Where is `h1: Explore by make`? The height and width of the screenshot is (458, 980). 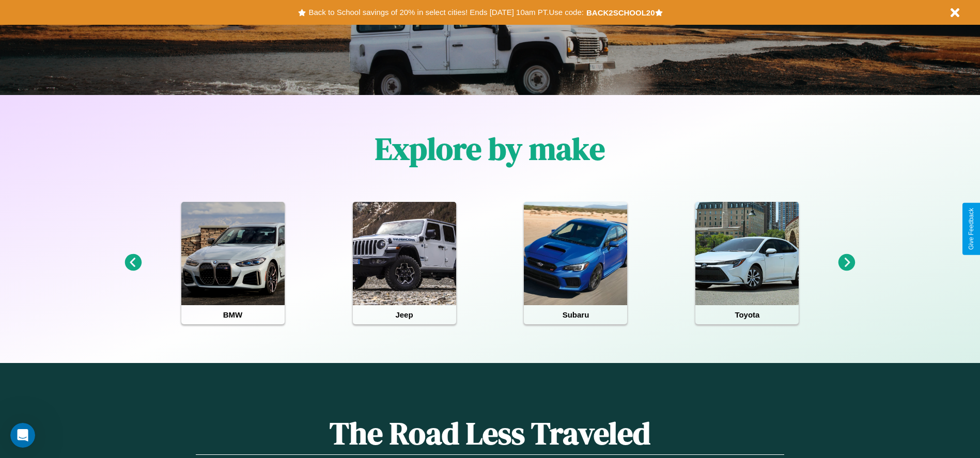
h1: Explore by make is located at coordinates (490, 148).